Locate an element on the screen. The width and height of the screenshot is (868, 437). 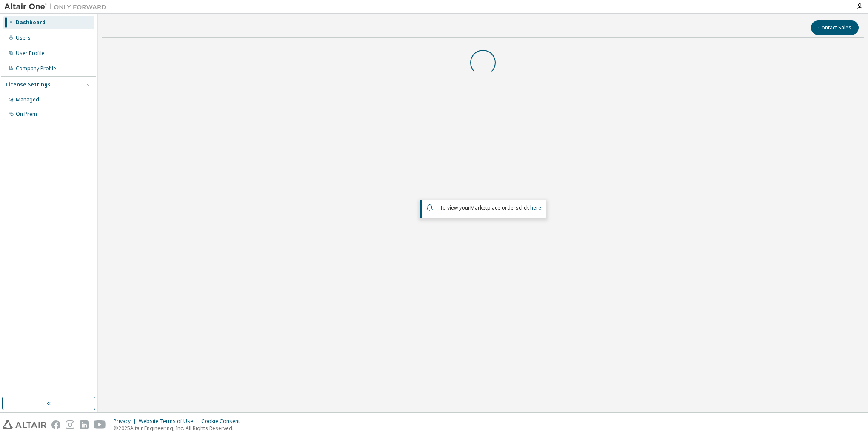
div: Privacy is located at coordinates (126, 422).